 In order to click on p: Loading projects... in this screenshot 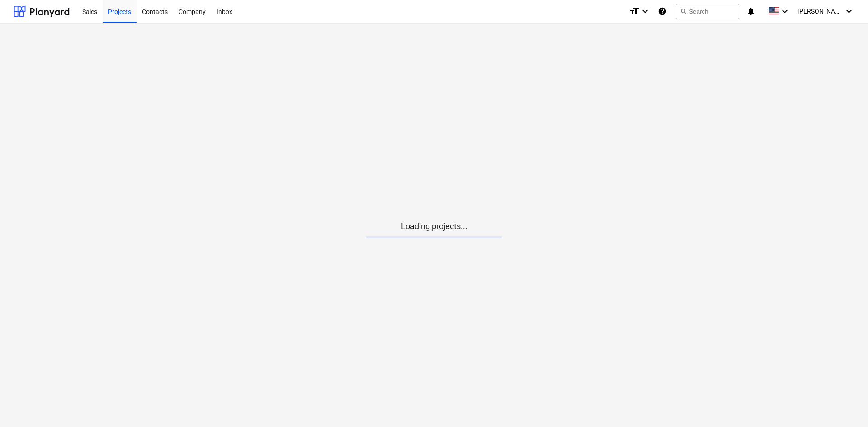, I will do `click(434, 226)`.